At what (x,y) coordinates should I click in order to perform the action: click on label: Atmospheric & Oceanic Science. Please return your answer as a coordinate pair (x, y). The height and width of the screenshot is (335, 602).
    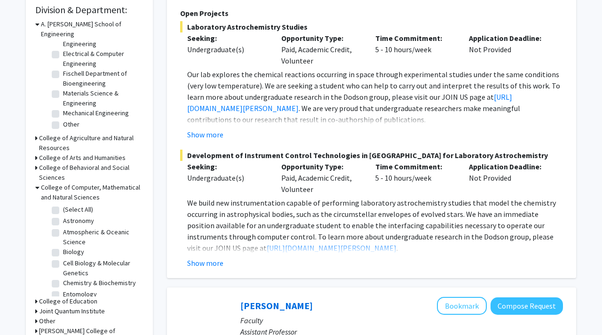
    Looking at the image, I should click on (102, 237).